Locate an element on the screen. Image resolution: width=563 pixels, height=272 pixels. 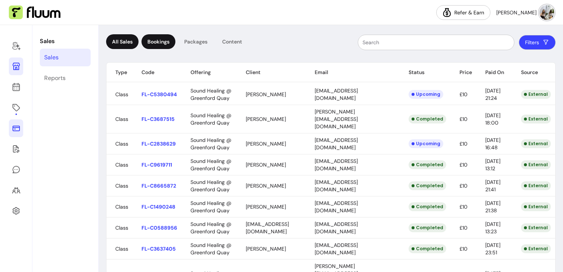
img: Fluum Logo is located at coordinates (35, 13).